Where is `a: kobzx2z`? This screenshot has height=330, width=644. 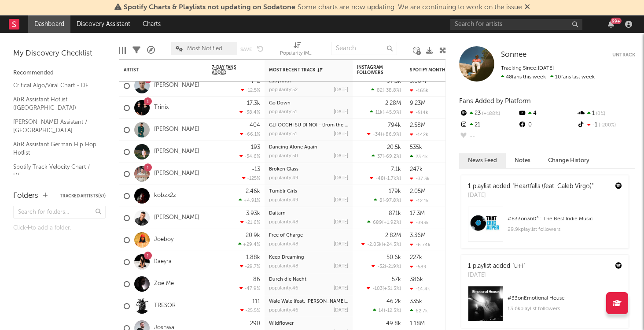 a: kobzx2z is located at coordinates (165, 196).